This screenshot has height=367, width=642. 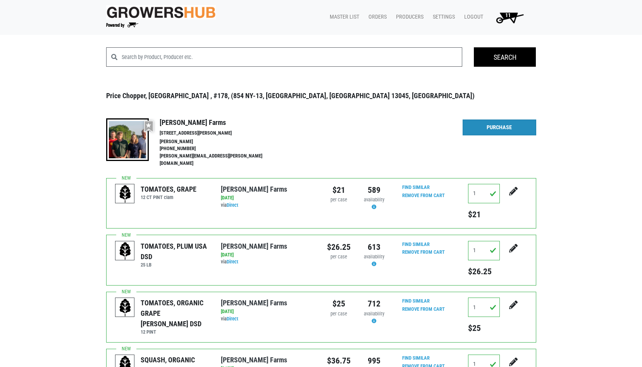 What do you see at coordinates (484, 328) in the screenshot?
I see `h5: $25` at bounding box center [484, 328].